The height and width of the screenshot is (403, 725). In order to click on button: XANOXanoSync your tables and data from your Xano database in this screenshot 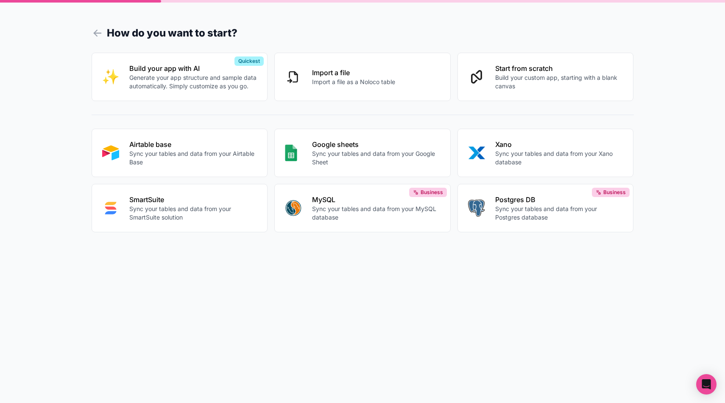, I will do `click(546, 153)`.